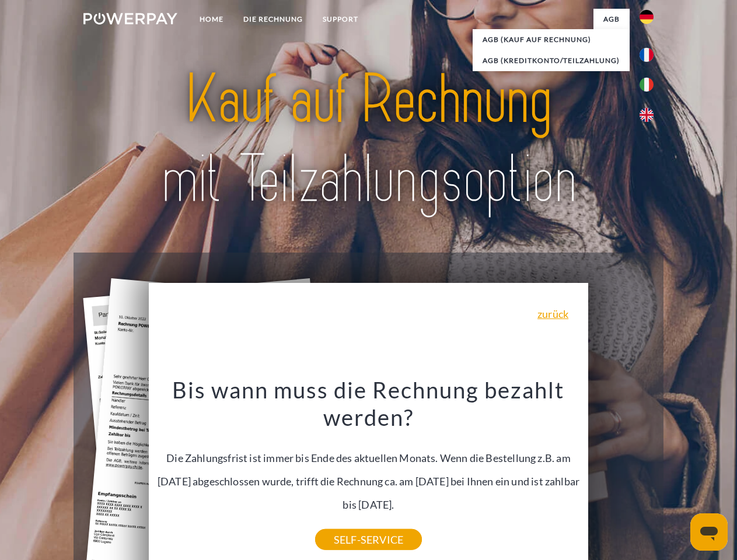  I want to click on img: logo-powerpay-white.svg, so click(130, 19).